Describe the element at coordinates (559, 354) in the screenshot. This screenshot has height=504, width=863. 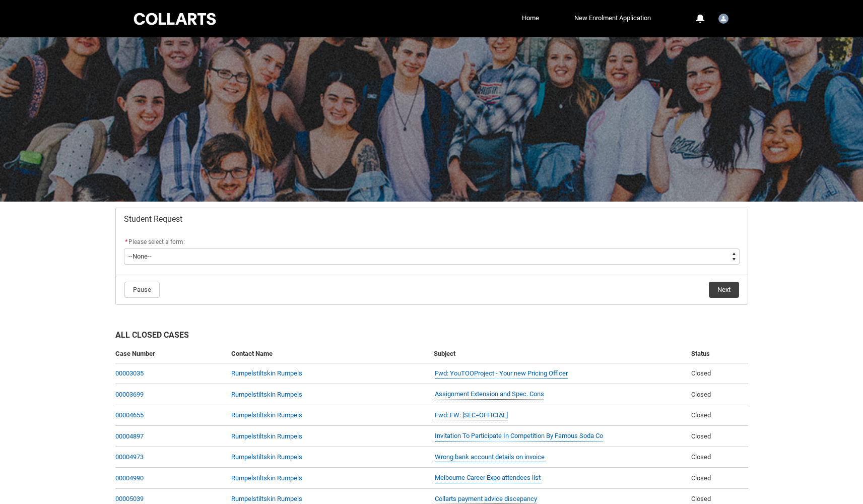
I see `th: Subject` at that location.